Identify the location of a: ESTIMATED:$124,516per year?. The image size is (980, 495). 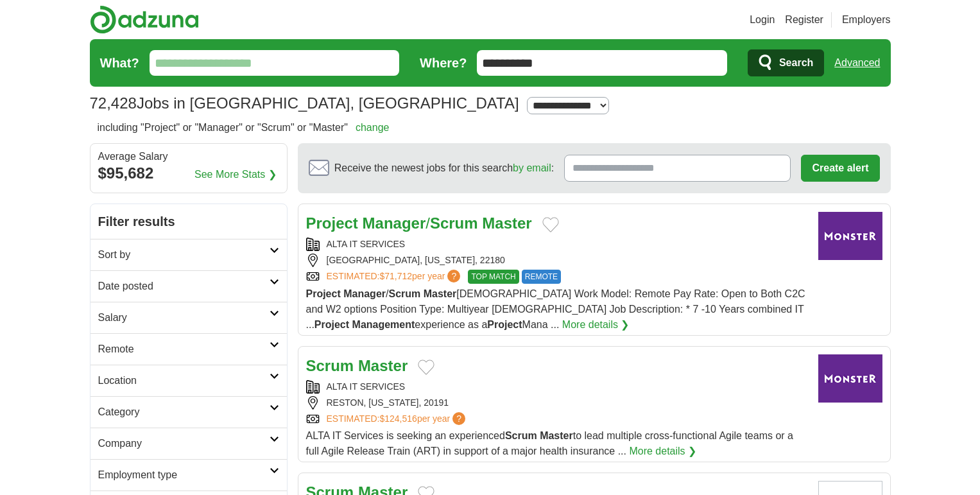
(397, 418).